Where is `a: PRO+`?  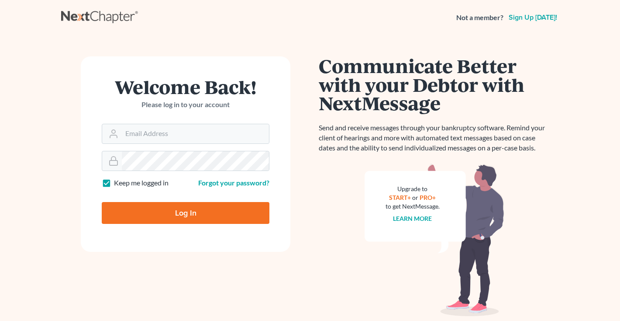
a: PRO+ is located at coordinates (428, 197).